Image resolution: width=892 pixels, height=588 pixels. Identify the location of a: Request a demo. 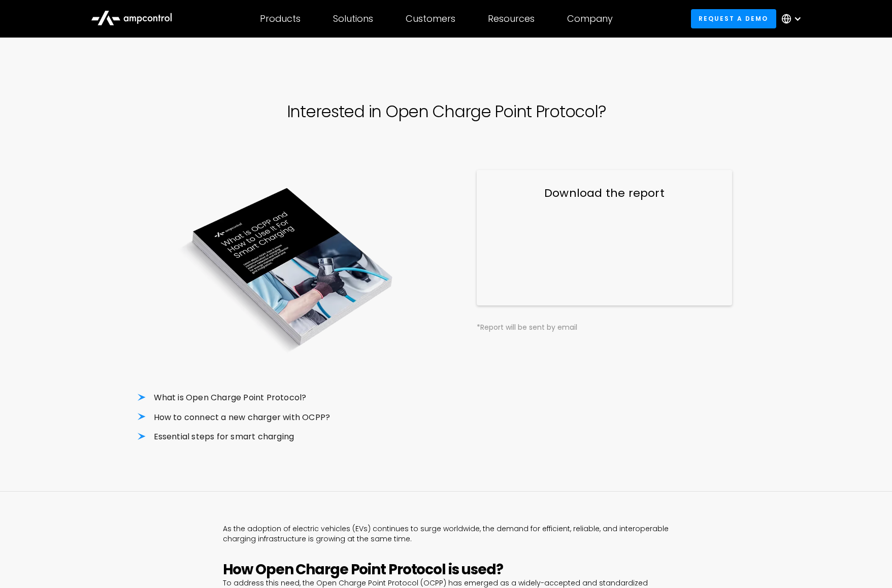
(733, 18).